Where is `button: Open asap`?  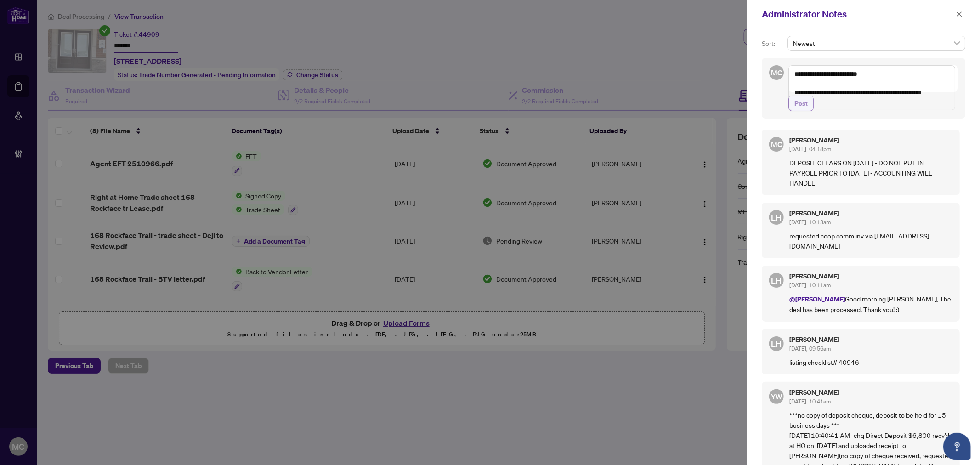 button: Open asap is located at coordinates (957, 447).